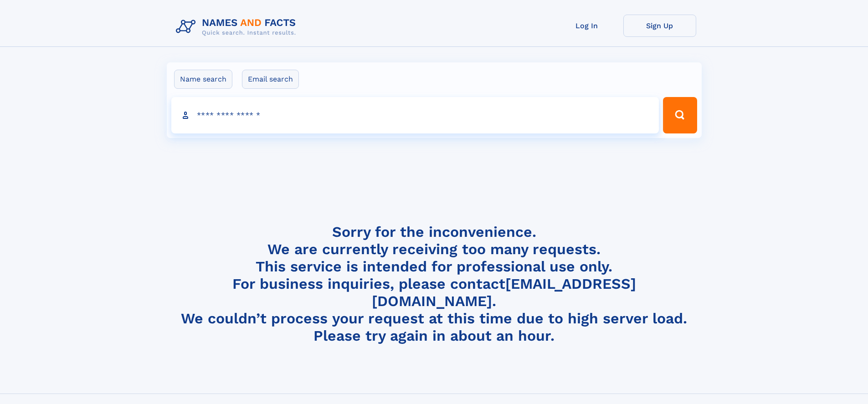 This screenshot has width=868, height=404. I want to click on button: Search Button, so click(680, 115).